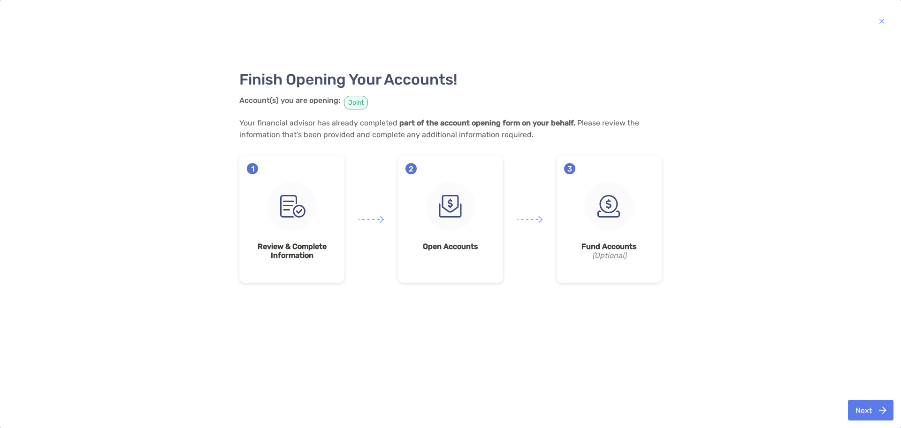 This screenshot has width=901, height=428. What do you see at coordinates (487, 123) in the screenshot?
I see `strong: part of the account opening form on your behalf.` at bounding box center [487, 123].